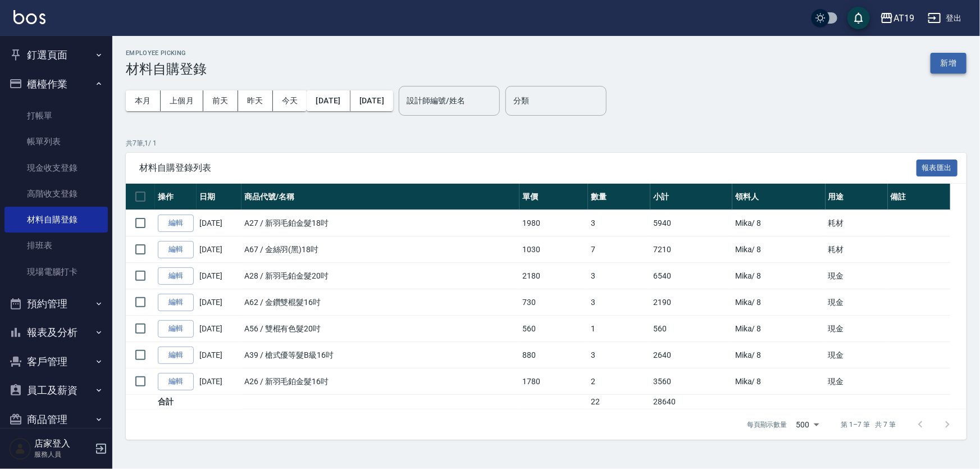  Describe the element at coordinates (554, 382) in the screenshot. I see `td: 1780` at that location.